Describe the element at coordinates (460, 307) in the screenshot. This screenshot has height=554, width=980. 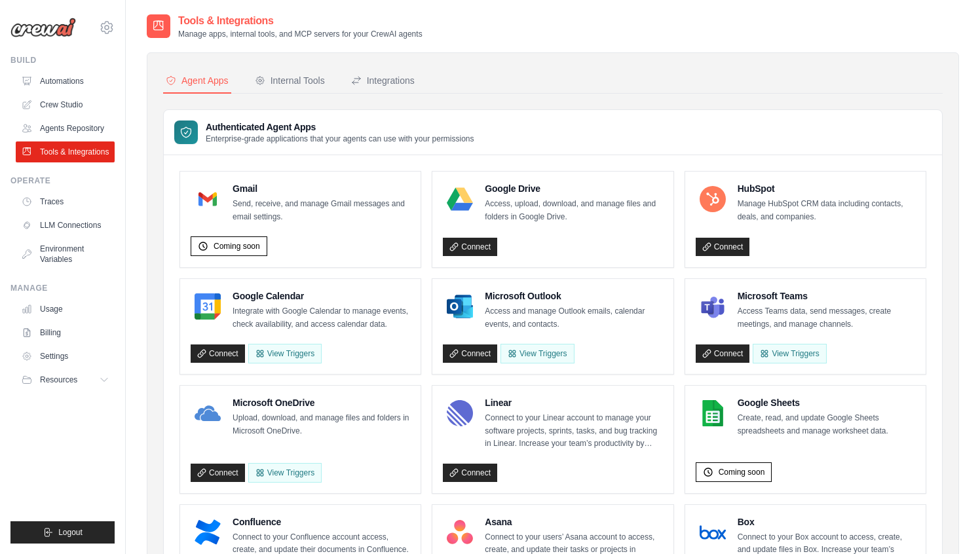
I see `img: Microsoft Outlook Logo` at that location.